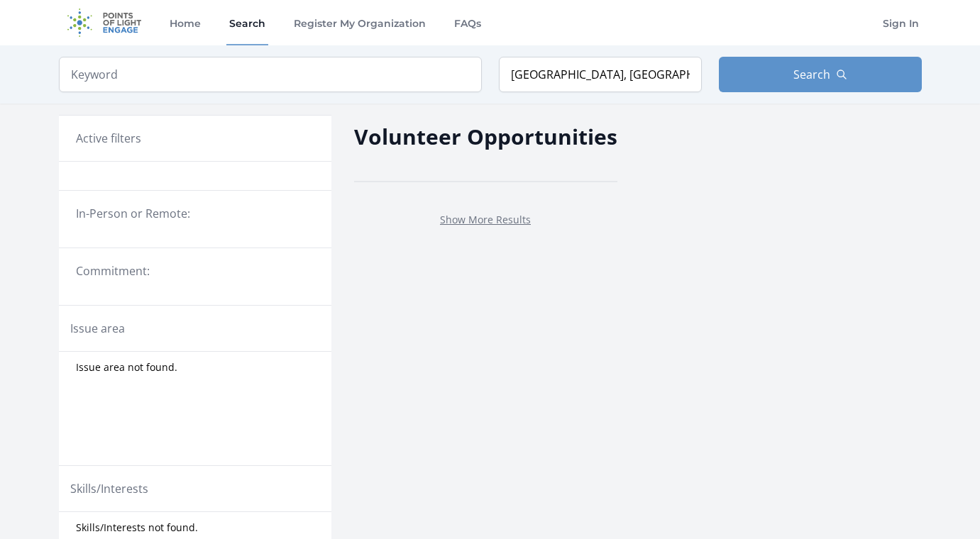 This screenshot has width=980, height=539. Describe the element at coordinates (812, 75) in the screenshot. I see `span: Search` at that location.